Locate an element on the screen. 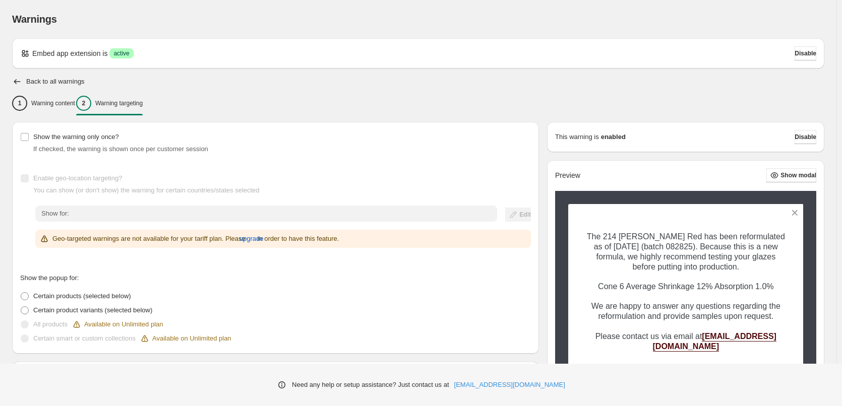 This screenshot has height=406, width=842. p: Embed app extension is is located at coordinates (70, 53).